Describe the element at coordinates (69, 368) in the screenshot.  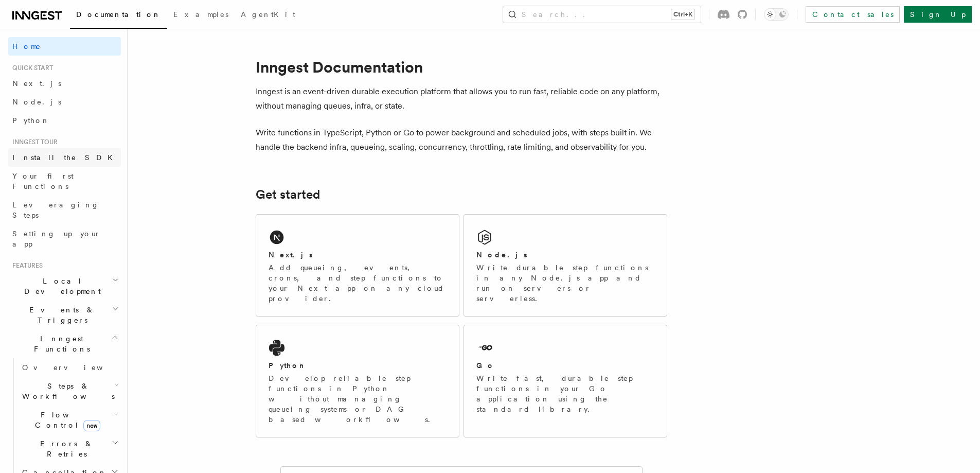
I see `a: Overview` at that location.